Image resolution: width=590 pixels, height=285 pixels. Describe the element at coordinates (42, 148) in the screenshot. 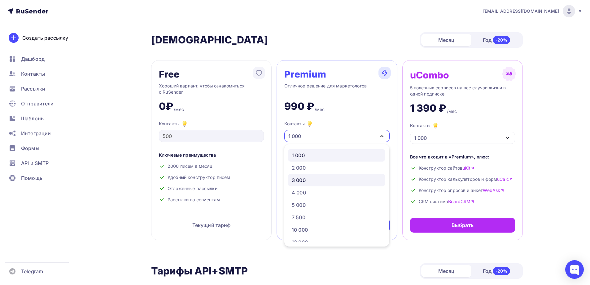

I see `a: Формы` at that location.